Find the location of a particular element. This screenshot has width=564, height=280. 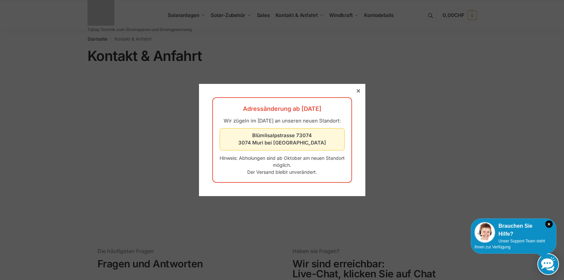

img: Customer service is located at coordinates (485, 232).